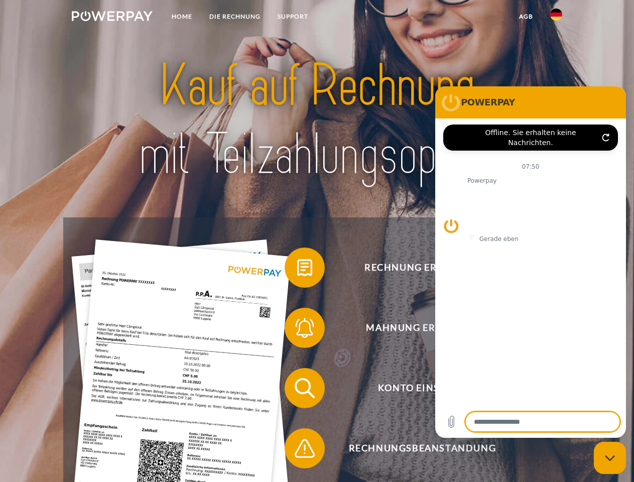 Image resolution: width=634 pixels, height=482 pixels. I want to click on button: Mahnung erhalten?, so click(415, 328).